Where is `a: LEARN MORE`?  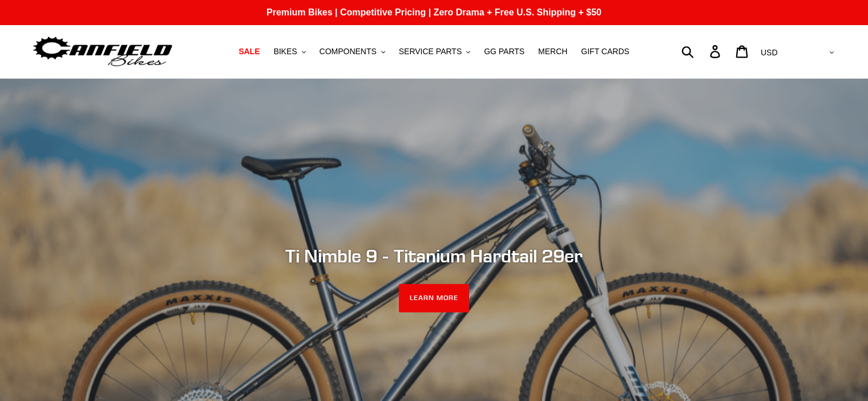 a: LEARN MORE is located at coordinates (434, 298).